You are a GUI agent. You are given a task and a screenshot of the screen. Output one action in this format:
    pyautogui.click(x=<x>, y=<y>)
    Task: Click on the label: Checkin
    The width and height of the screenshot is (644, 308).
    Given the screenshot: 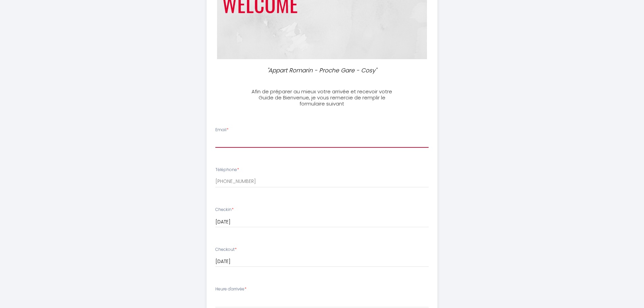 What is the action you would take?
    pyautogui.click(x=224, y=210)
    